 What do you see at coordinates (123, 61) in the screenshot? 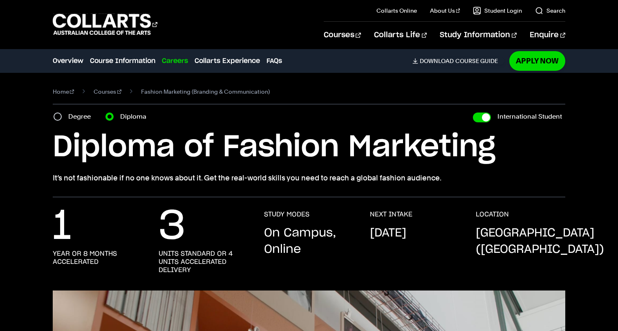
I see `a: Course Information` at bounding box center [123, 61].